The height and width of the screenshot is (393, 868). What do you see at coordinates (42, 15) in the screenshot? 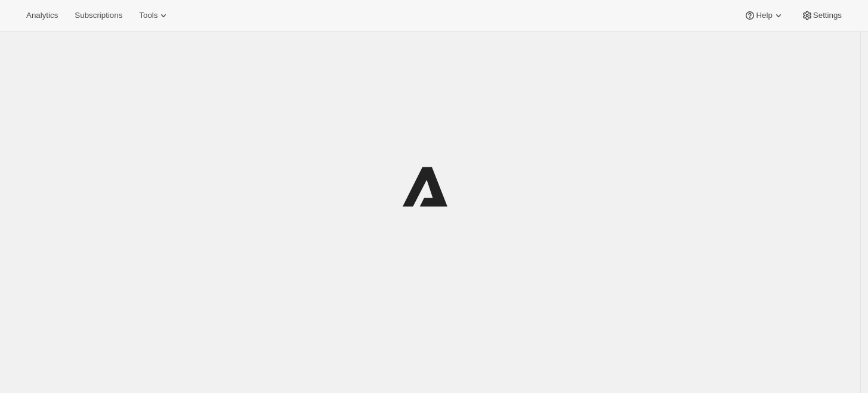
I see `span: Analytics` at bounding box center [42, 15].